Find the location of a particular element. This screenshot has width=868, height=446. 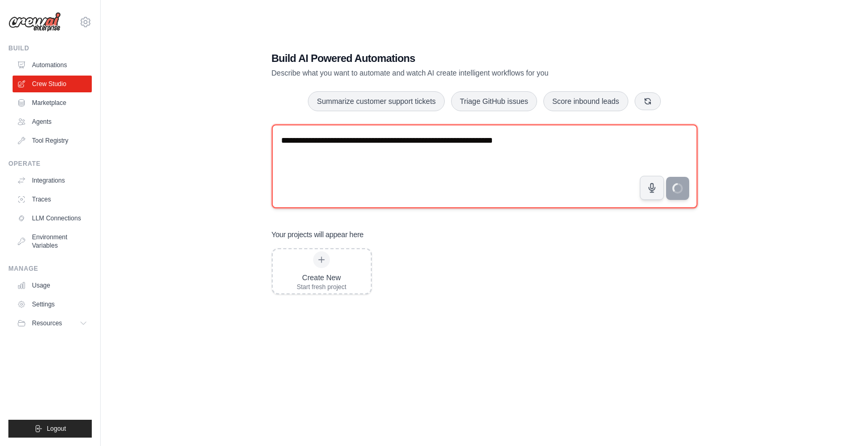

a: Tool Registry is located at coordinates (52, 141).